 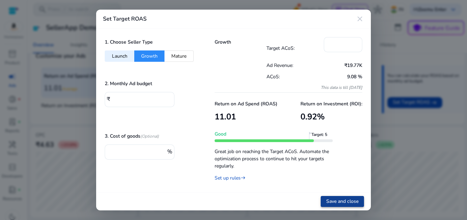 What do you see at coordinates (274, 134) in the screenshot?
I see `p: Good` at bounding box center [274, 134].